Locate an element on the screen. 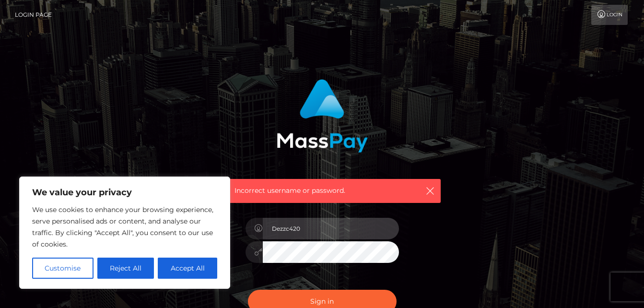  p: We value your privacy is located at coordinates (125, 192).